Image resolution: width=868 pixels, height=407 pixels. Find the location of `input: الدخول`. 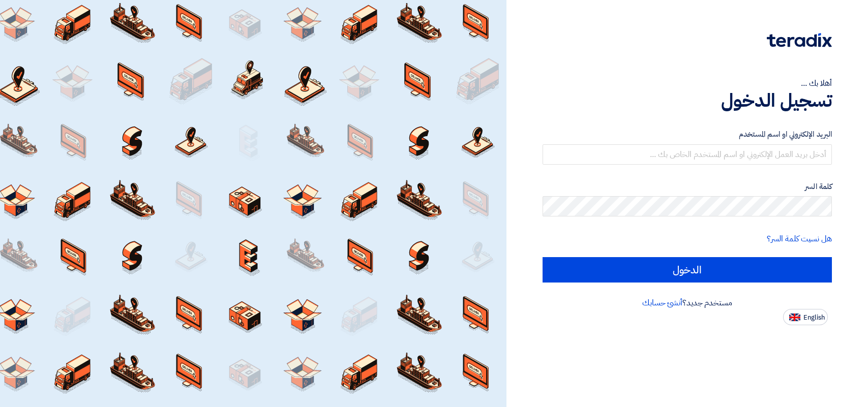

input: الدخول is located at coordinates (687, 270).